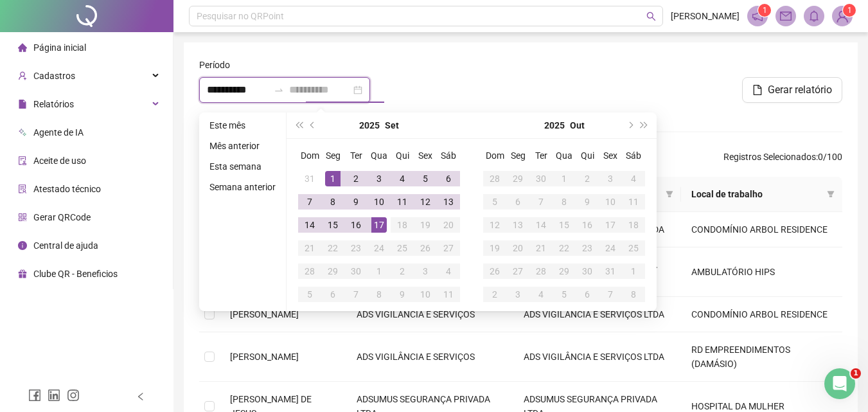 The image size is (868, 412). What do you see at coordinates (61, 217) in the screenshot?
I see `span: Gerar QRCode` at bounding box center [61, 217].